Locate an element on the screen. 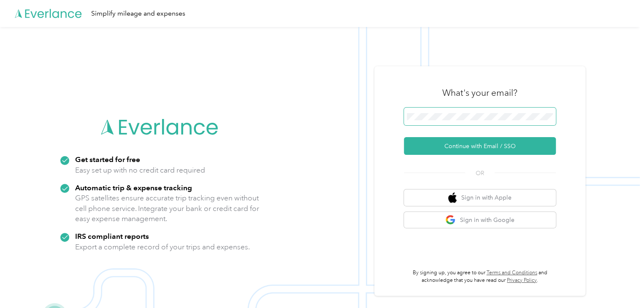  p: GPS satellites ensure accurate trip tracking even without cell phone service. Integrate your bank... is located at coordinates (167, 209).